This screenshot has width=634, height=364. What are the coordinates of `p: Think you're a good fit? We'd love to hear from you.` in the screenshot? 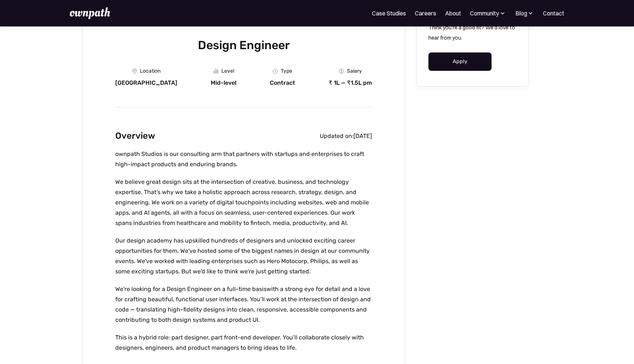 It's located at (473, 33).